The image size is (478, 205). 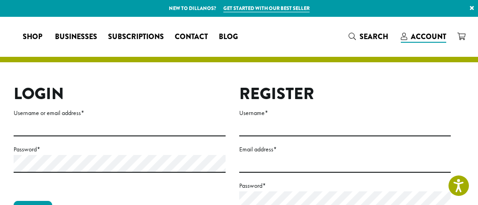 I want to click on h2: Login, so click(x=119, y=94).